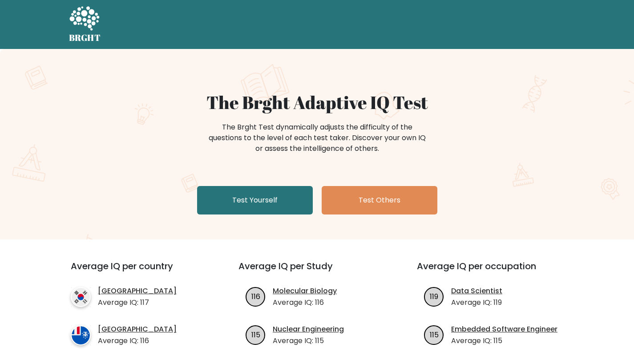  Describe the element at coordinates (256, 296) in the screenshot. I see `text: 116` at that location.